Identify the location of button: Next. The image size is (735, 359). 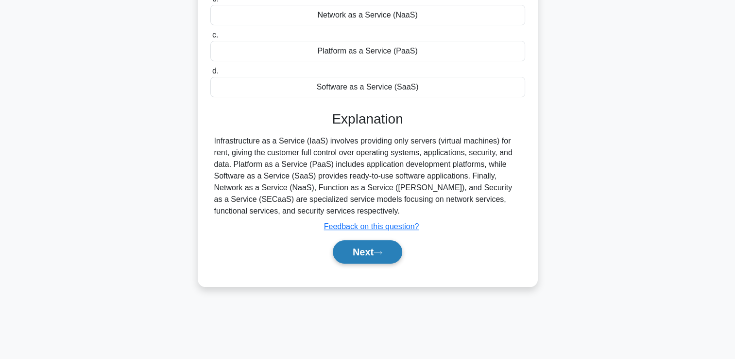
(367, 252).